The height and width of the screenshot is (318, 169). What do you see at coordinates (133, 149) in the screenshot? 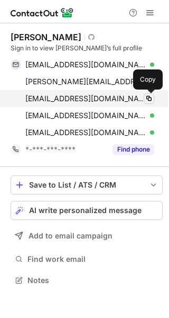
I see `button: Reveal Button` at bounding box center [133, 149].